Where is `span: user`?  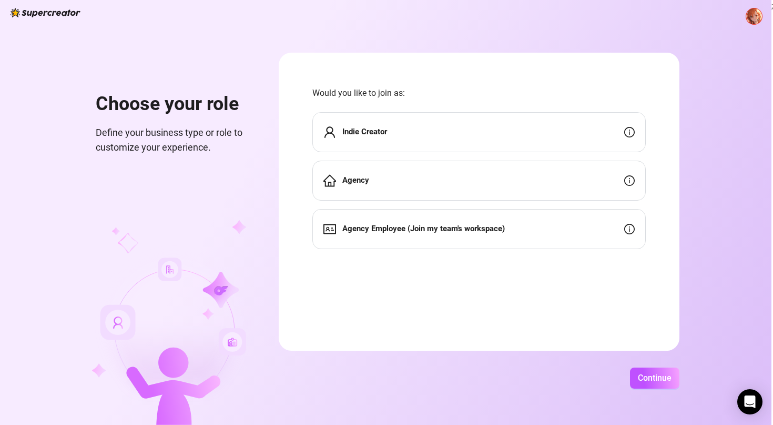 span: user is located at coordinates (330, 132).